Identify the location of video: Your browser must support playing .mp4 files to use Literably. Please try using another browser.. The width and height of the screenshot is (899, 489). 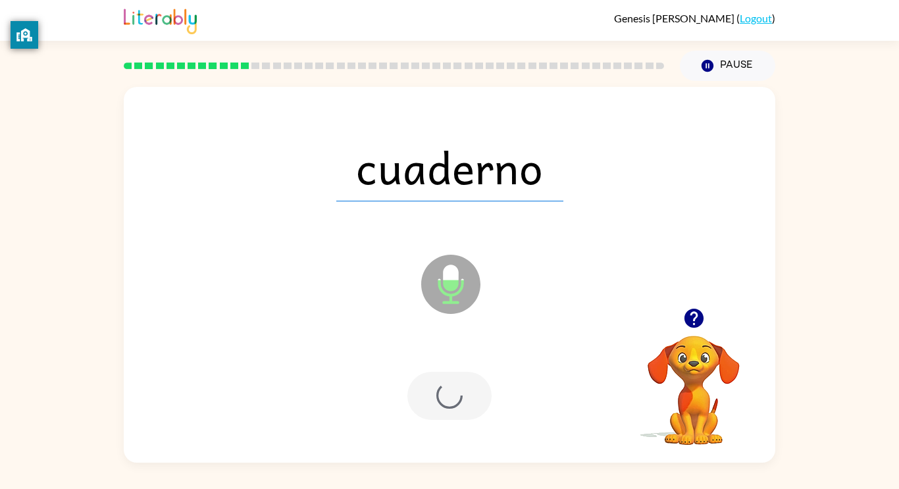
(693, 381).